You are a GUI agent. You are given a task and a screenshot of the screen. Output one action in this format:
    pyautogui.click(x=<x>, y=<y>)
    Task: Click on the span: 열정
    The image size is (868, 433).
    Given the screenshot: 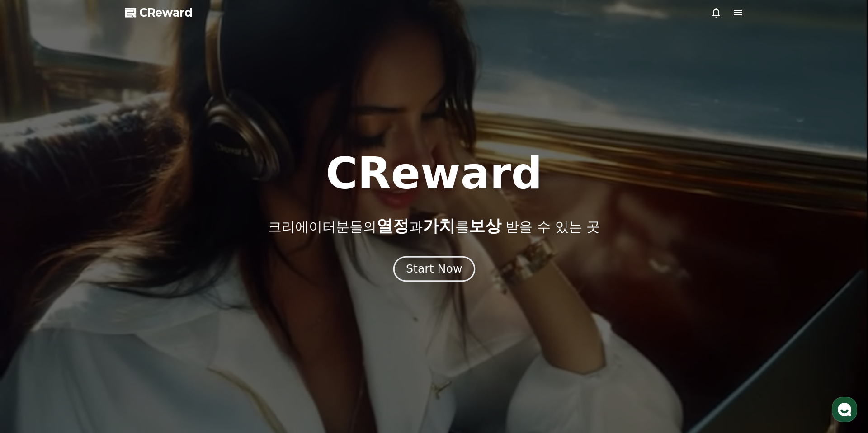 What is the action you would take?
    pyautogui.click(x=393, y=225)
    